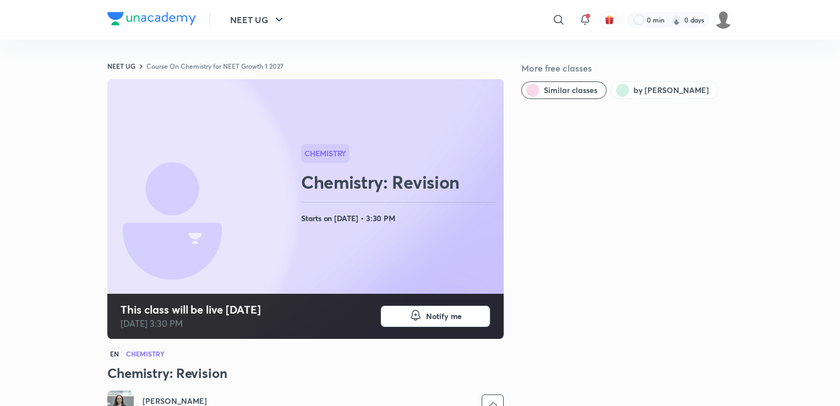 The image size is (840, 406). Describe the element at coordinates (400, 182) in the screenshot. I see `h2: Chemistry: Revision` at that location.